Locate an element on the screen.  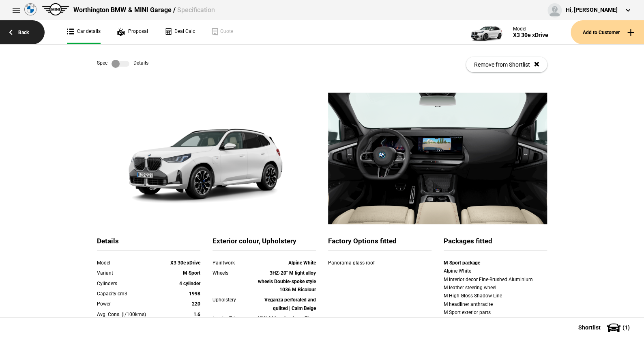
strong: X3 30e xDrive is located at coordinates (185, 263).